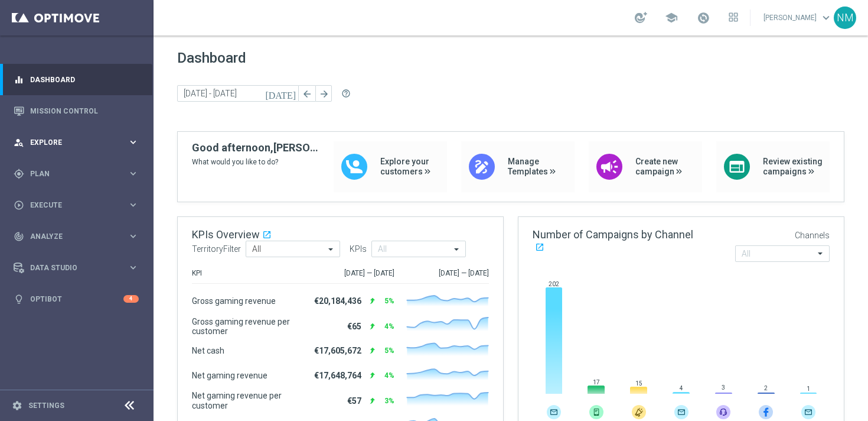 This screenshot has height=421, width=868. Describe the element at coordinates (19, 174) in the screenshot. I see `i: gps_fixed` at that location.